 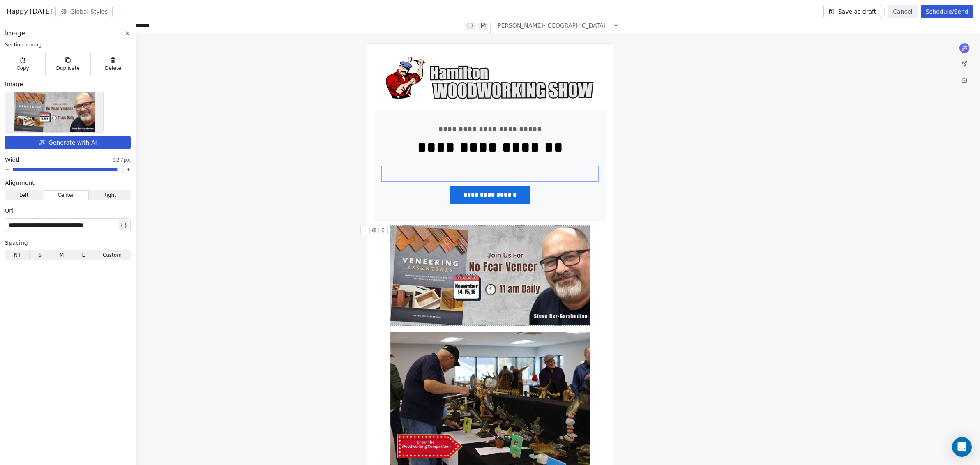 I want to click on button: Global Styles, so click(x=84, y=11).